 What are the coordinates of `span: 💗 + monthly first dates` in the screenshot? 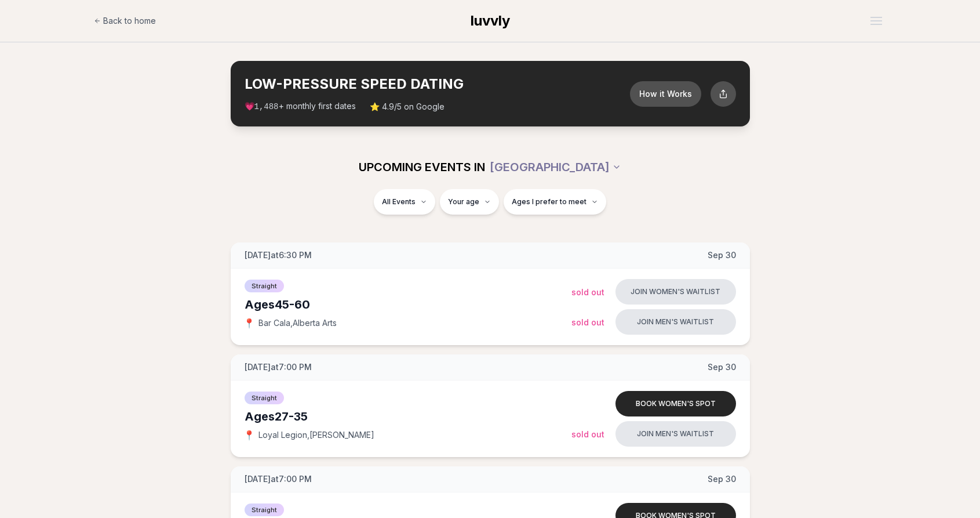 It's located at (300, 106).